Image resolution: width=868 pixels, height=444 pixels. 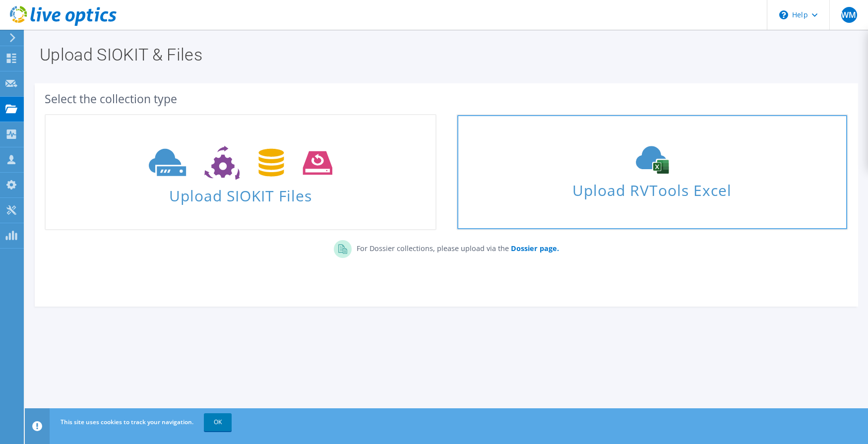 I want to click on a: Upload SIOKIT Files, so click(x=241, y=172).